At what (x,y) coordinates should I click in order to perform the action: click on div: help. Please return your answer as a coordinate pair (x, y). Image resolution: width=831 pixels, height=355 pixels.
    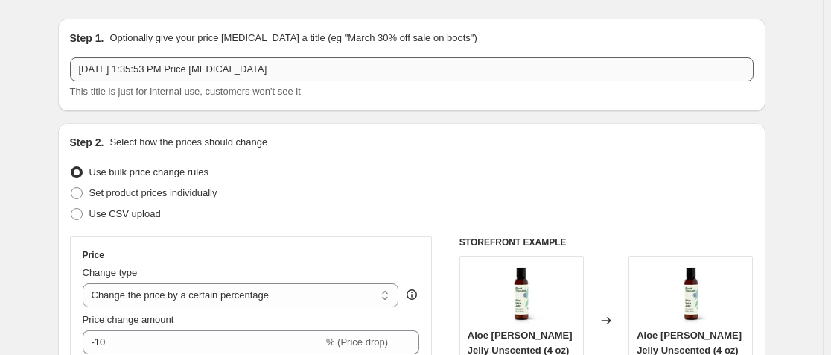
    Looking at the image, I should click on (412, 294).